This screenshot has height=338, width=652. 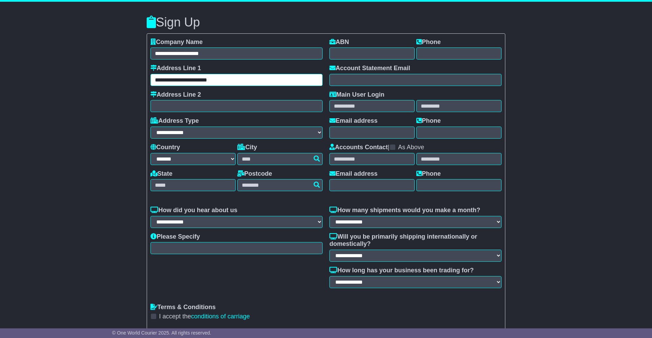 I want to click on a: conditions of carriage, so click(x=220, y=316).